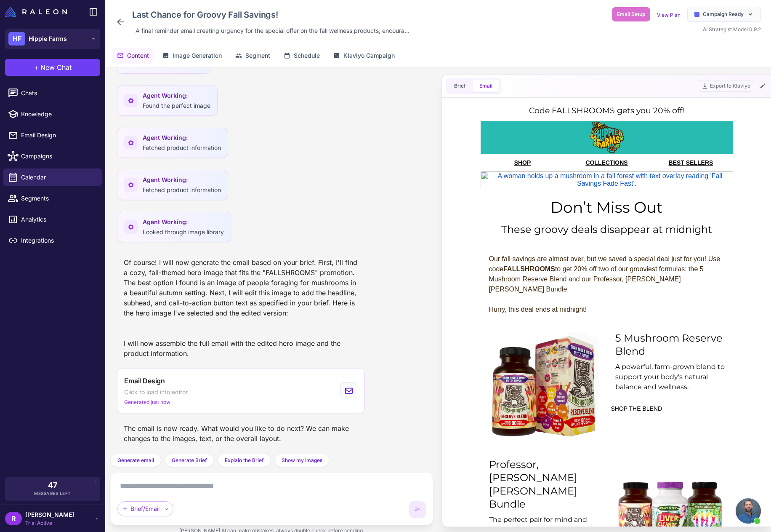 The image size is (771, 532). I want to click on button: Generate email, so click(136, 460).